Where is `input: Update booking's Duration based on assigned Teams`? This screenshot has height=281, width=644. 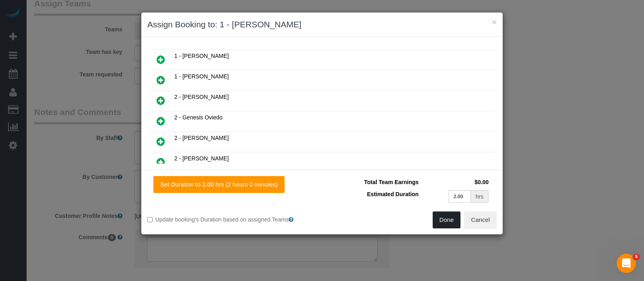
input: Update booking's Duration based on assigned Teams is located at coordinates (150, 220).